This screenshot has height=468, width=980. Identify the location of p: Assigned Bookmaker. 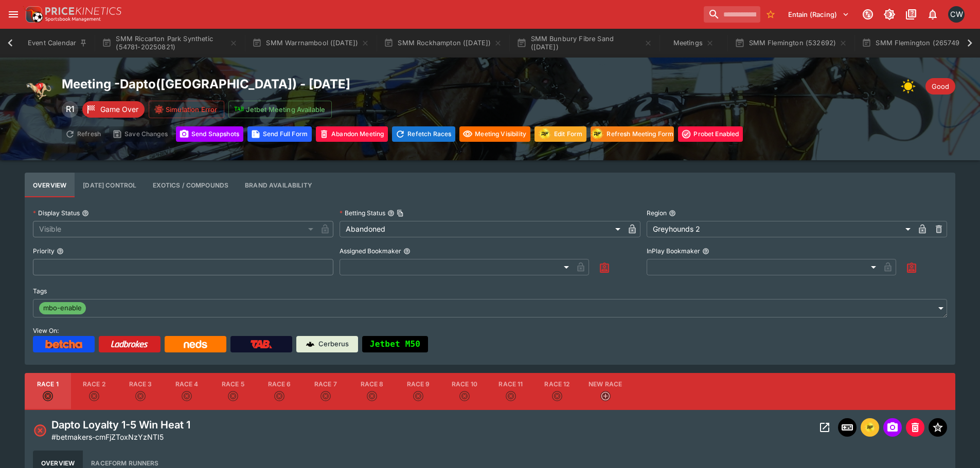
(371, 251).